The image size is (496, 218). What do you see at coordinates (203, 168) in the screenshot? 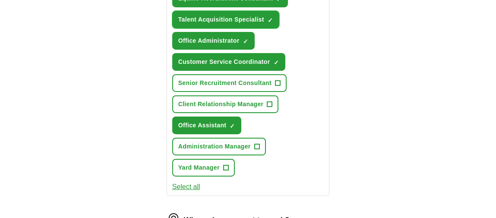
I see `button: Yard Manager` at bounding box center [203, 168].